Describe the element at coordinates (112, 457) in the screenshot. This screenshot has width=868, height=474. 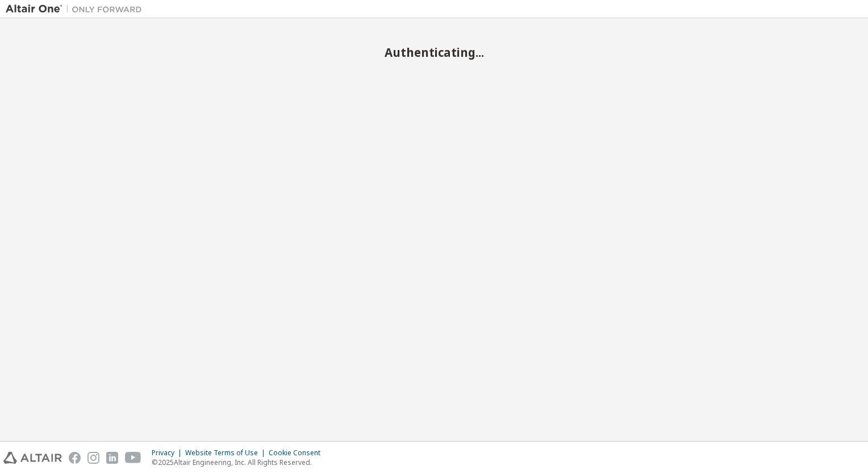
I see `img: linkedin.svg` at that location.